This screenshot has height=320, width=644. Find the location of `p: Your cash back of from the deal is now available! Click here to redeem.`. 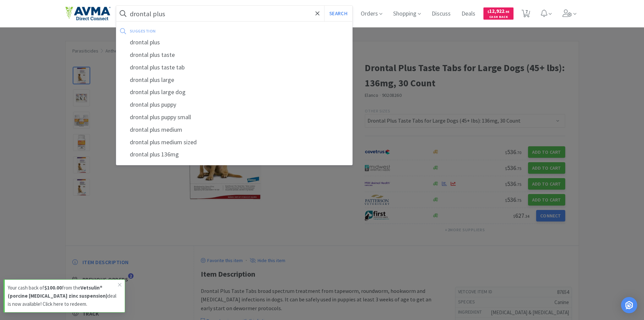

p: Your cash back of from the deal is now available! Click here to redeem. is located at coordinates (63, 295).